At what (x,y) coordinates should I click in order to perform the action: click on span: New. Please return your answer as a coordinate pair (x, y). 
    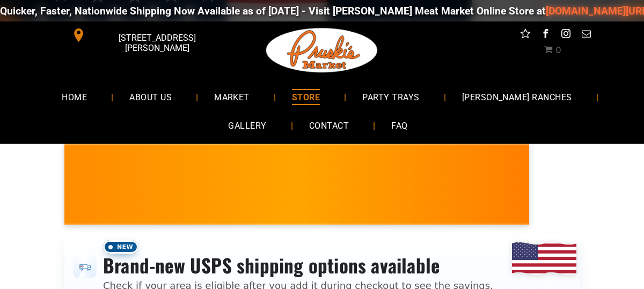
    Looking at the image, I should click on (121, 247).